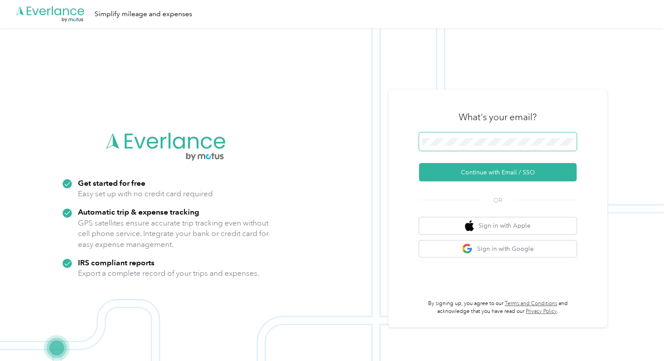 This screenshot has width=668, height=361. What do you see at coordinates (497, 172) in the screenshot?
I see `button: Continue with Email / SSO` at bounding box center [497, 172].